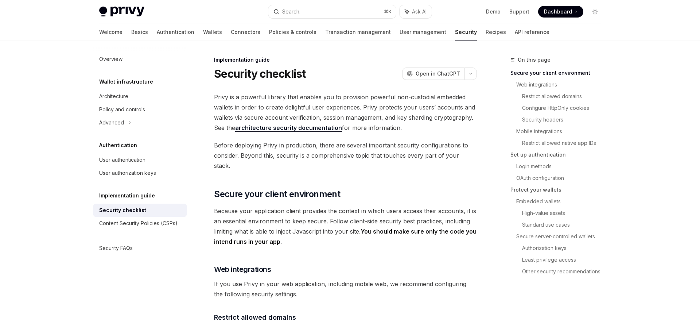 Image resolution: width=700 pixels, height=327 pixels. Describe the element at coordinates (332, 12) in the screenshot. I see `button: Search...⌘K` at that location.